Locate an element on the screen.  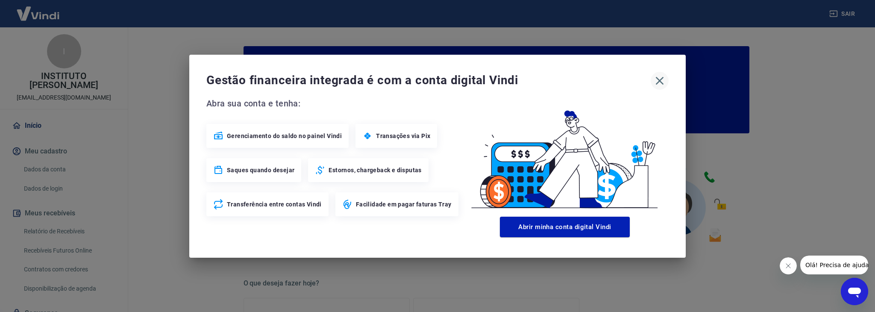
span: Gerenciamento do saldo no painel Vindi is located at coordinates (284, 136).